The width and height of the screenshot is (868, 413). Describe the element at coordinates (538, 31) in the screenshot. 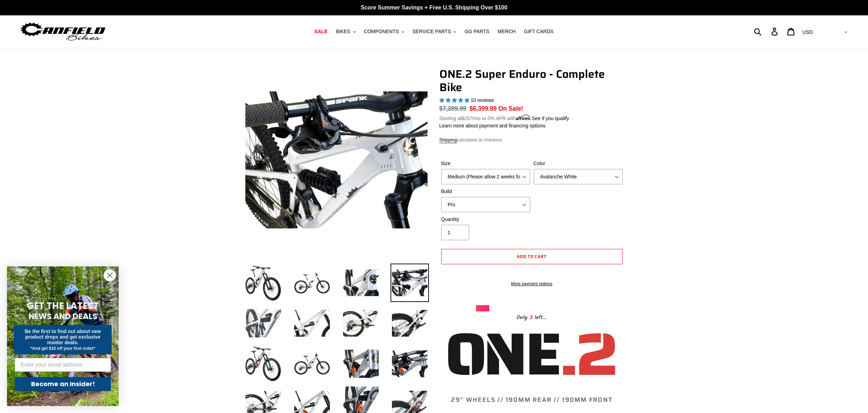

I see `span: GIFT CARDS` at that location.